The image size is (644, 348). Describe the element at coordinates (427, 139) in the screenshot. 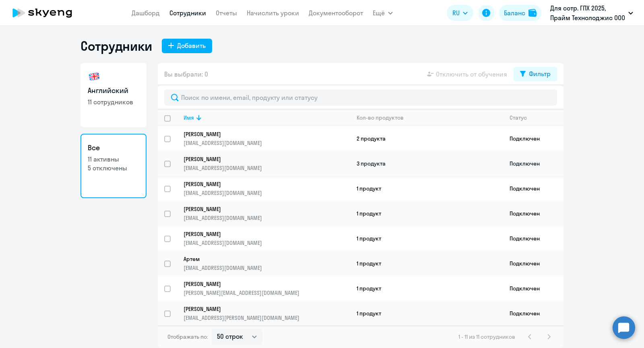

I see `td: 2 продукта` at that location.